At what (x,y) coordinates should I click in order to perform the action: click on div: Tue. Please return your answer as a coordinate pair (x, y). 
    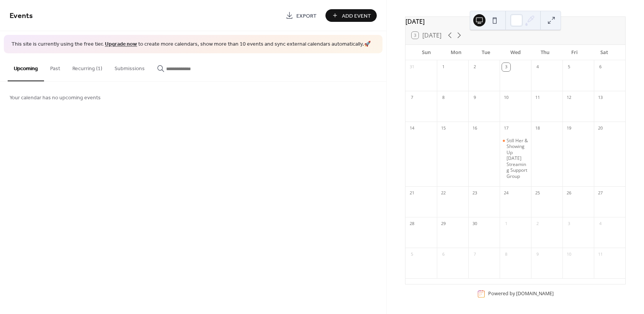
    Looking at the image, I should click on (486, 52).